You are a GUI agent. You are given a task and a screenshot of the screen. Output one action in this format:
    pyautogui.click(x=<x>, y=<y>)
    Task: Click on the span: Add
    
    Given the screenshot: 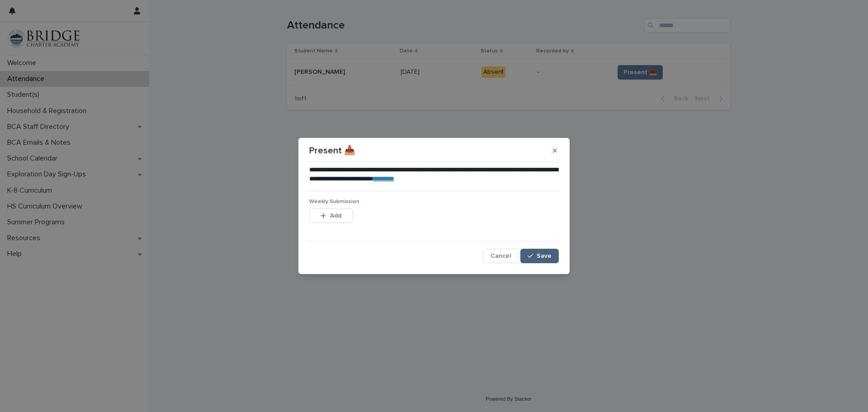 What is the action you would take?
    pyautogui.click(x=336, y=215)
    